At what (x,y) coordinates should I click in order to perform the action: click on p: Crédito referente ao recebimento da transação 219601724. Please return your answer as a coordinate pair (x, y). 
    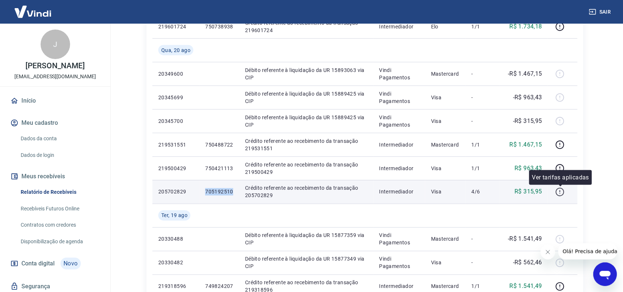
    Looking at the image, I should click on (307, 27).